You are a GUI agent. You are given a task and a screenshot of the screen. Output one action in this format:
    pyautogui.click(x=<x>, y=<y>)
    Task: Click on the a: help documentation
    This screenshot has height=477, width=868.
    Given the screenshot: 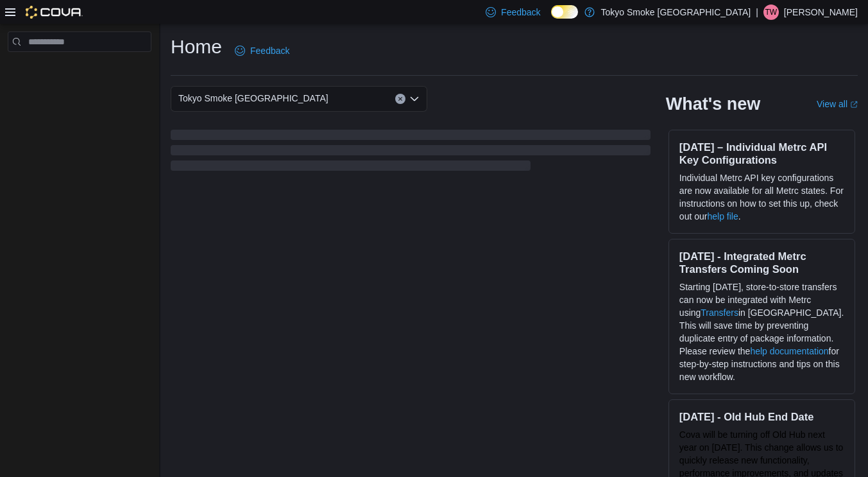 What is the action you would take?
    pyautogui.click(x=789, y=351)
    